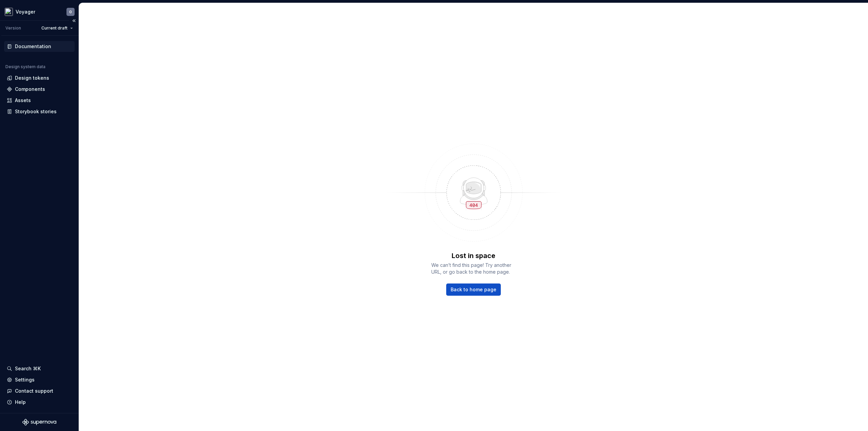 This screenshot has height=431, width=868. I want to click on div: Contact support, so click(34, 391).